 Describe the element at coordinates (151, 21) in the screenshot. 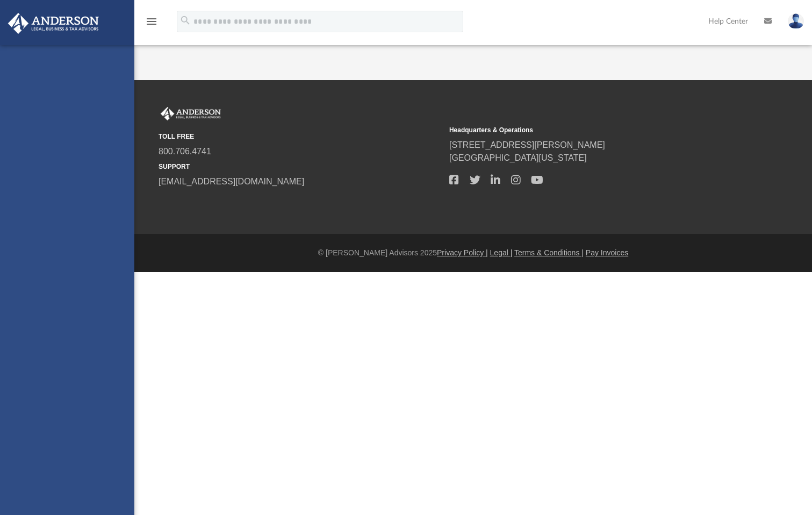

I see `i: menu` at that location.